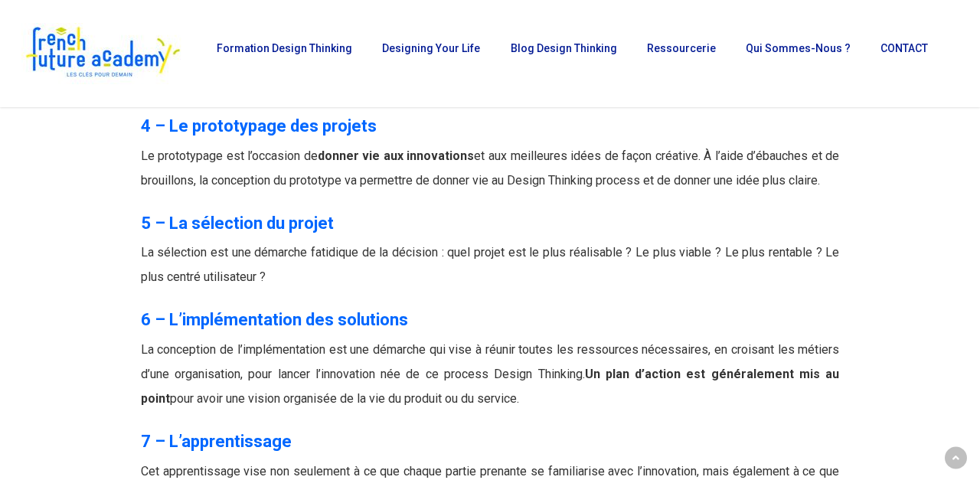  What do you see at coordinates (490, 374) in the screenshot?
I see `span: La conception de l’implémentation est une démarche qui vise à réunir toutes les ressources nécess...` at bounding box center [490, 374].